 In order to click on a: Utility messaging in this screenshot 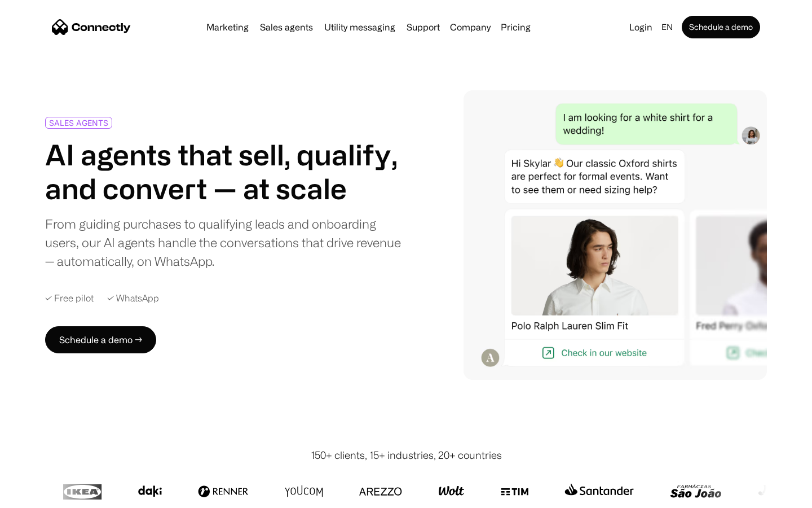, I will do `click(360, 27)`.